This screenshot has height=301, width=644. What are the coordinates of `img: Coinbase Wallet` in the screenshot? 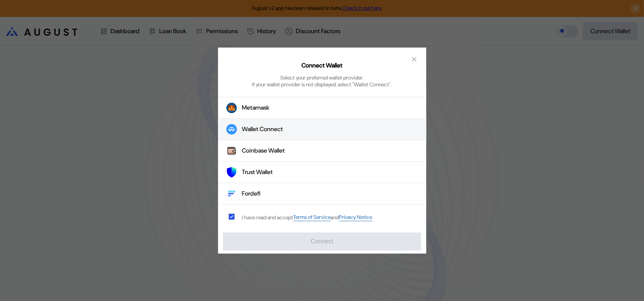 It's located at (232, 151).